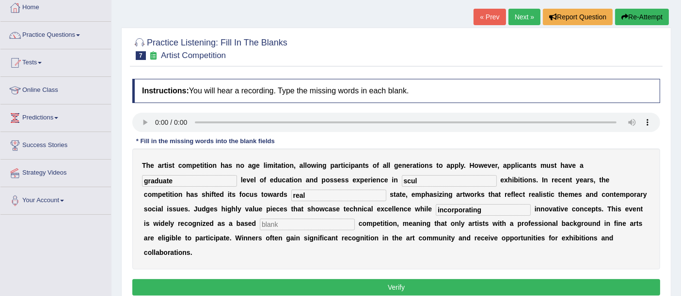  Describe the element at coordinates (56, 34) in the screenshot. I see `a: Practice Questions` at that location.